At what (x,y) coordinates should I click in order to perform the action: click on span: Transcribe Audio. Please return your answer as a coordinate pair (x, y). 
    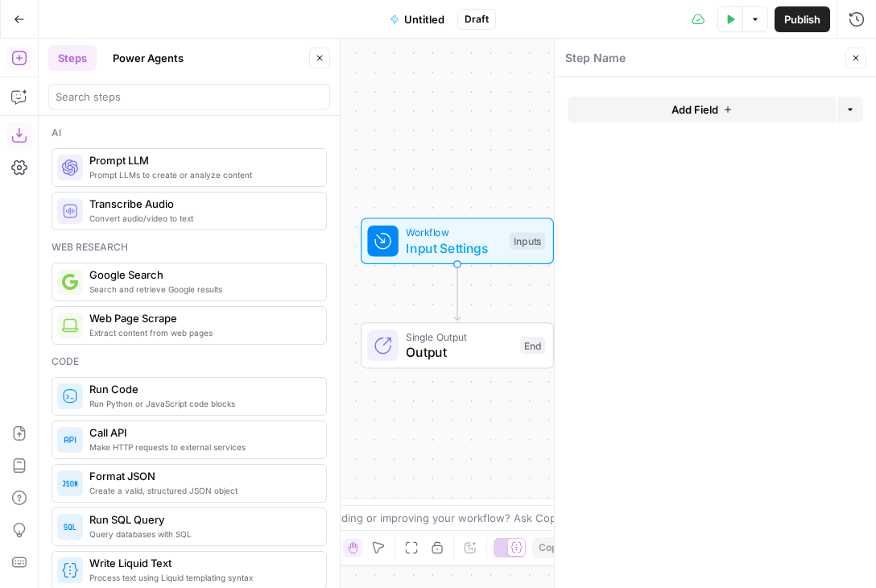
    Looking at the image, I should click on (201, 203).